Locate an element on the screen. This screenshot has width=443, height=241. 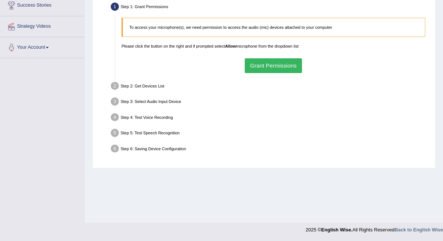
a: Strategy Videos is located at coordinates (42, 25).